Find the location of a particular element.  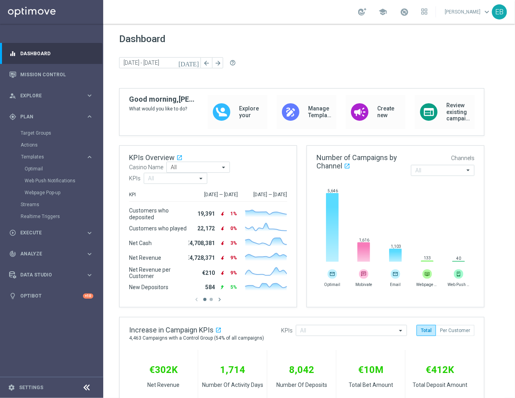

div: Optimail is located at coordinates (63, 169).